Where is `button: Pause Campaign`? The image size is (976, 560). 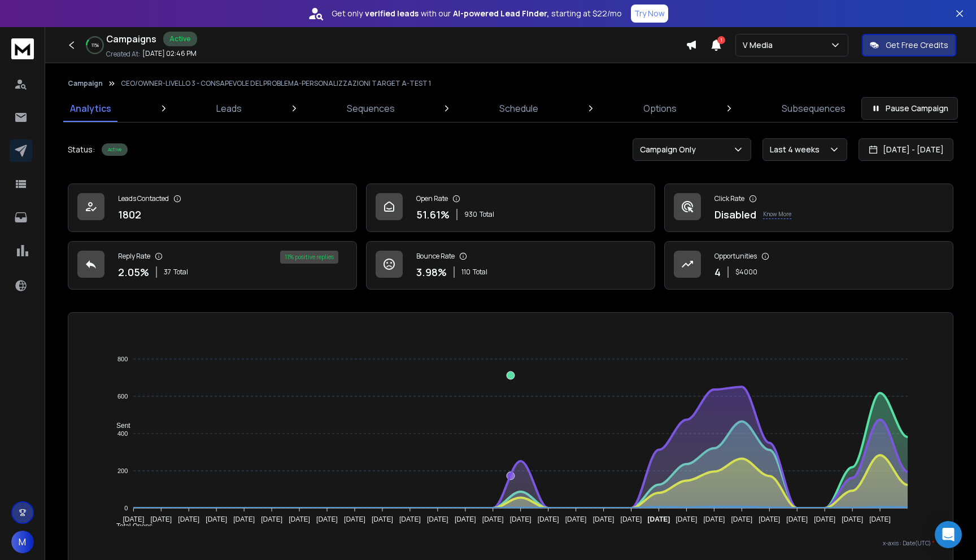
button: Pause Campaign is located at coordinates (910, 108).